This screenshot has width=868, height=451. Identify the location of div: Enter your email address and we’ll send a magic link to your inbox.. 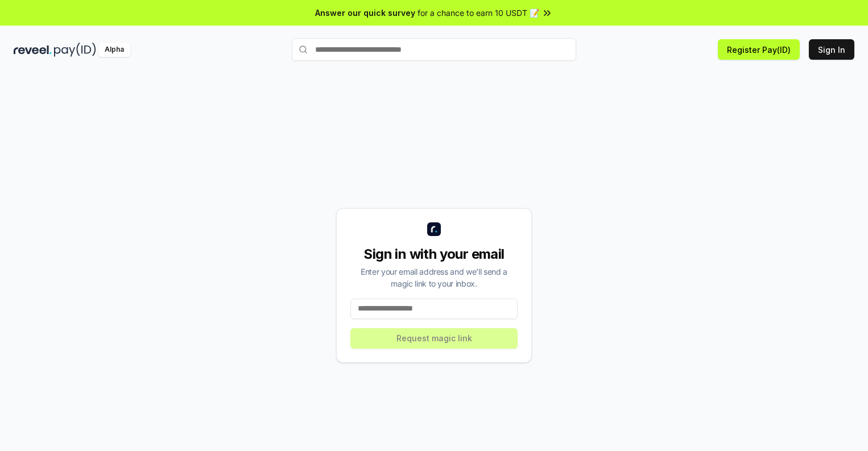
(434, 278).